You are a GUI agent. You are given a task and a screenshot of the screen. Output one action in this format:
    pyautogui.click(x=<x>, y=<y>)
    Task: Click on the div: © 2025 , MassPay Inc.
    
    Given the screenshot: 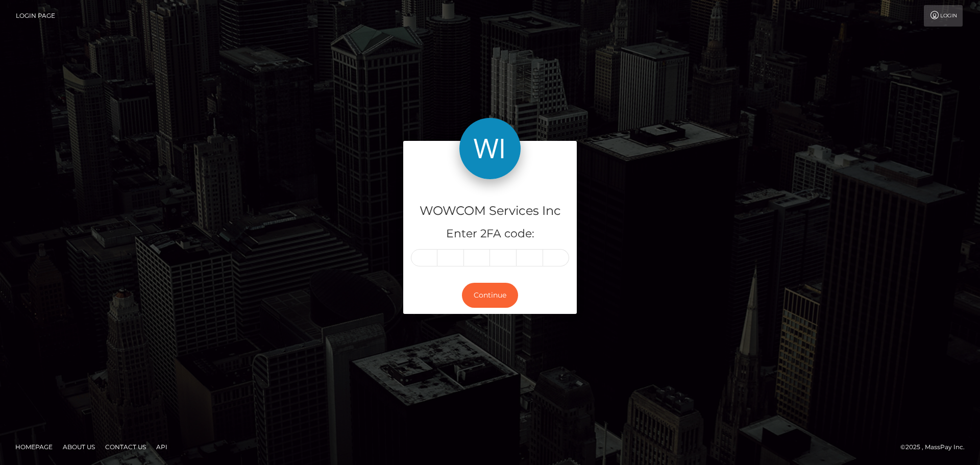 What is the action you would take?
    pyautogui.click(x=936, y=447)
    